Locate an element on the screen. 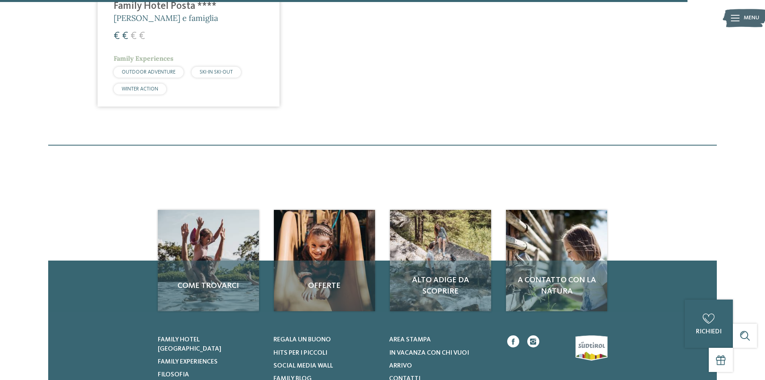 Image resolution: width=765 pixels, height=380 pixels. span: Family Experiences is located at coordinates (143, 58).